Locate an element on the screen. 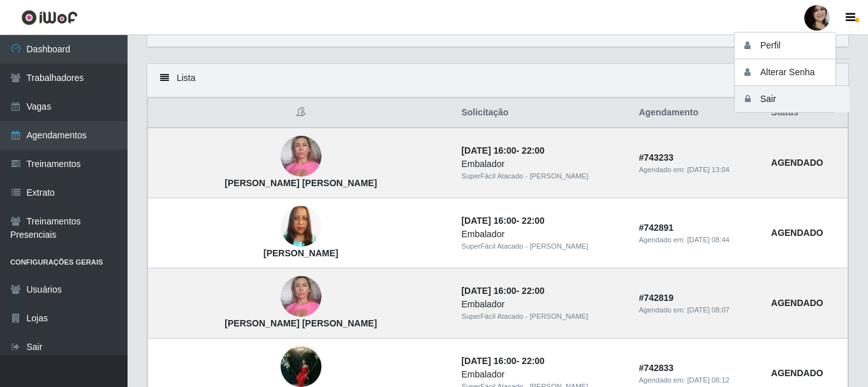  button: Sair is located at coordinates (792, 99).